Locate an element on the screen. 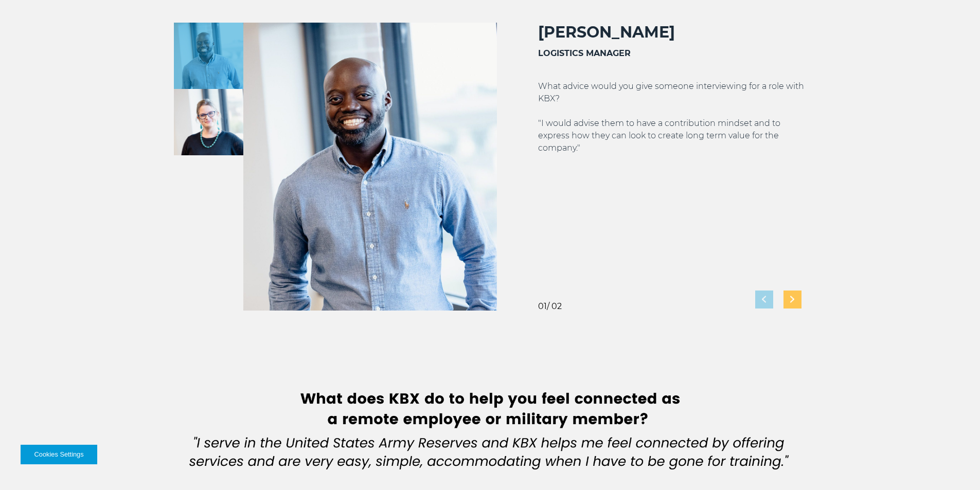  button: Cookies Settings is located at coordinates (59, 454).